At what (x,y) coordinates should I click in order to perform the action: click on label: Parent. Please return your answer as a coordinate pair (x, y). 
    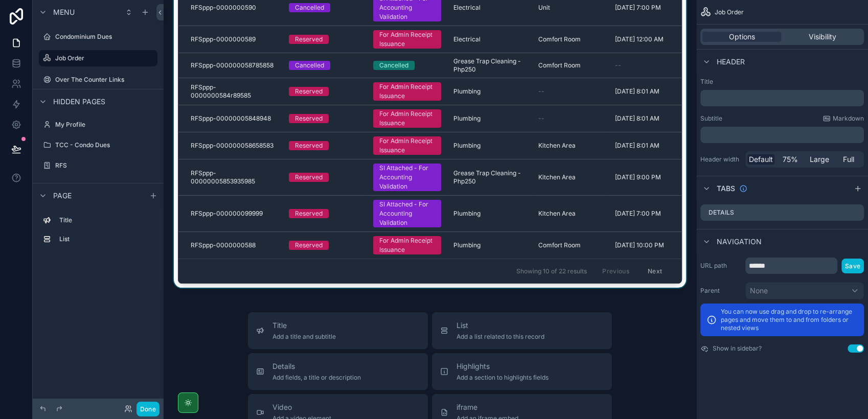
    Looking at the image, I should click on (721, 291).